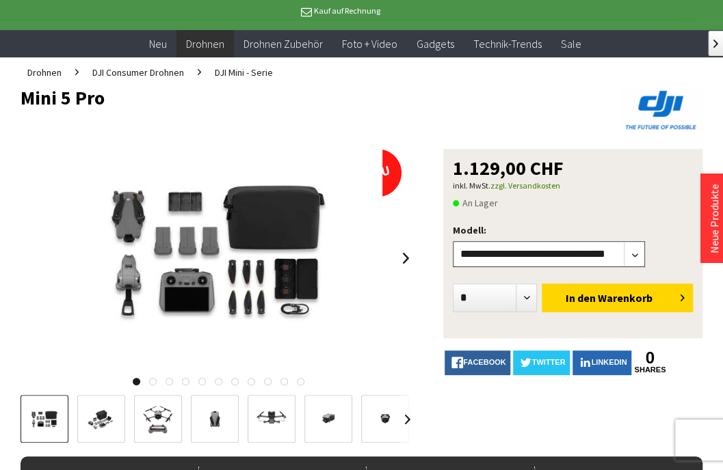 The width and height of the screenshot is (723, 470). I want to click on a: Technik-Trends, so click(507, 44).